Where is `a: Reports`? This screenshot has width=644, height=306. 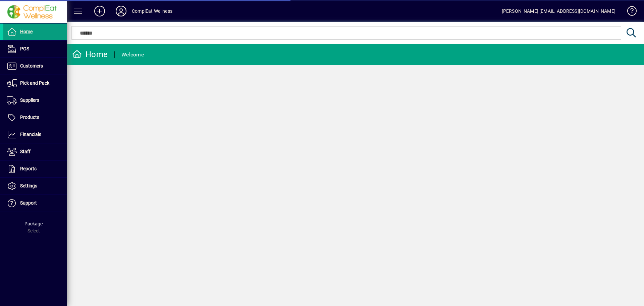 a: Reports is located at coordinates (35, 169).